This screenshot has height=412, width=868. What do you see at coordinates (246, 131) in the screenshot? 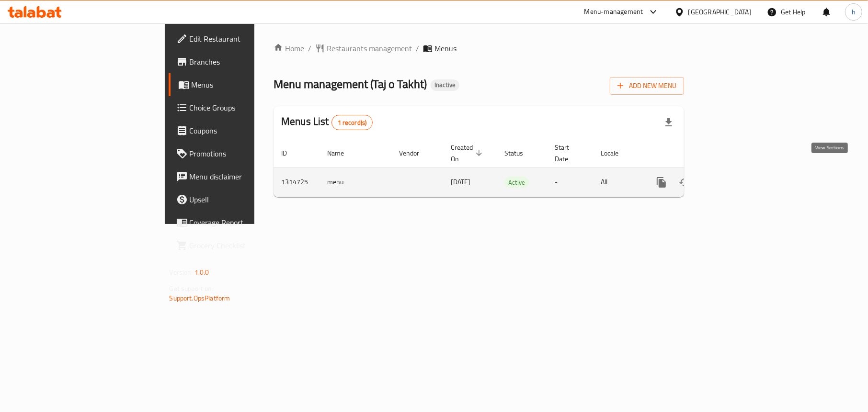
I see `span: Coupons` at bounding box center [246, 131].